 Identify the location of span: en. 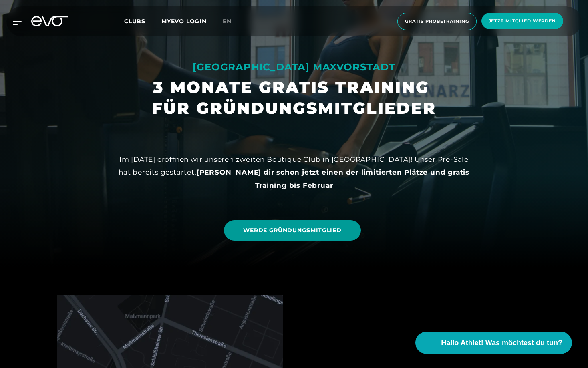
(227, 21).